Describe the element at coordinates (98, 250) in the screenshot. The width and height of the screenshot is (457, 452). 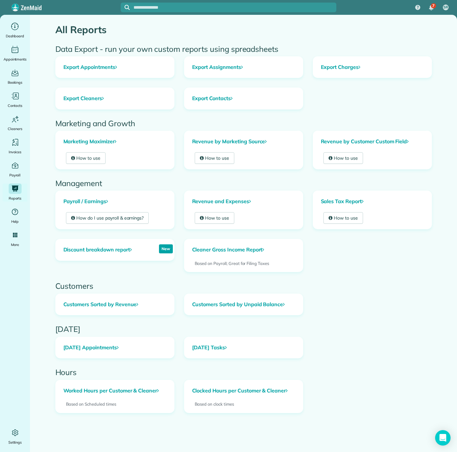
I see `a: Discount breakdown report` at that location.